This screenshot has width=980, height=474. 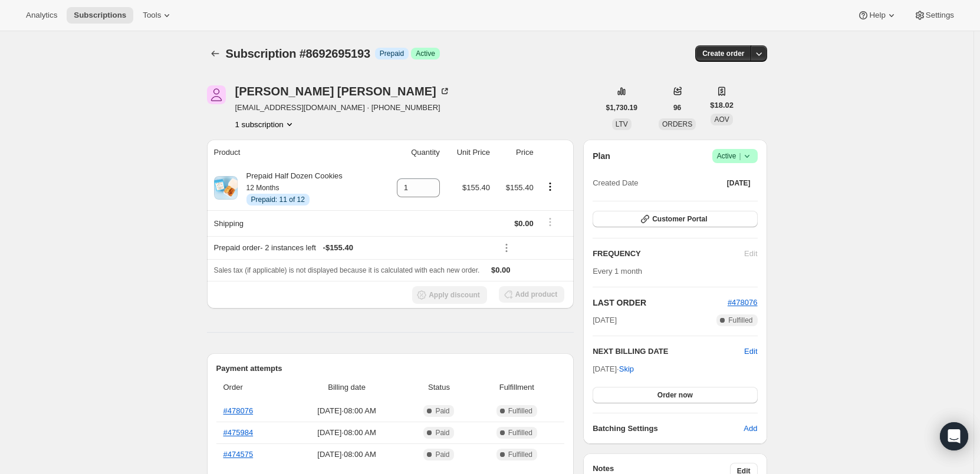 I want to click on span: LTV, so click(x=621, y=124).